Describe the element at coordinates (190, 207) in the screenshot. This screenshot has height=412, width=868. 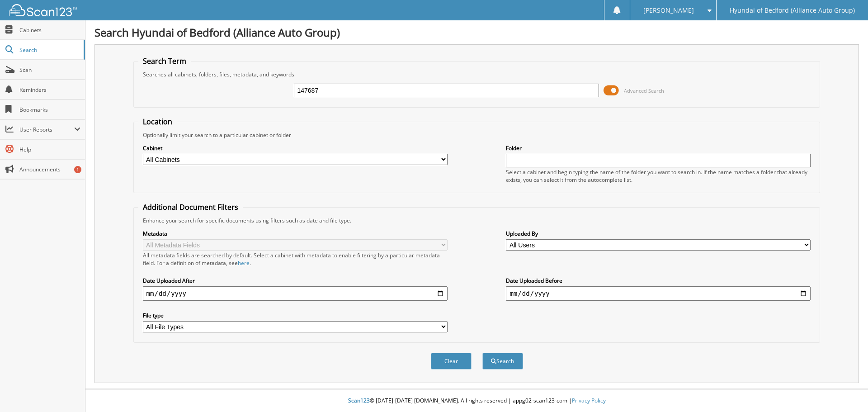
I see `legend: Additional Document Filters` at that location.